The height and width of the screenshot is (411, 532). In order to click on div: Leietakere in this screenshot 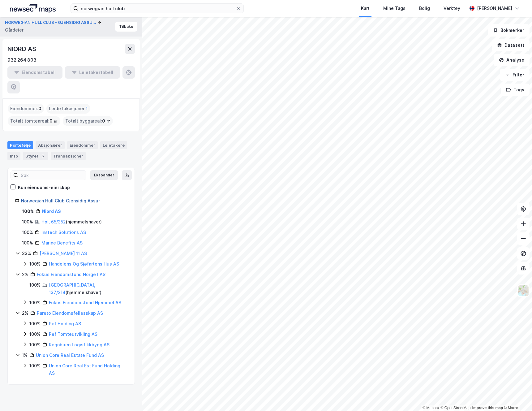, I will do `click(114, 145)`.